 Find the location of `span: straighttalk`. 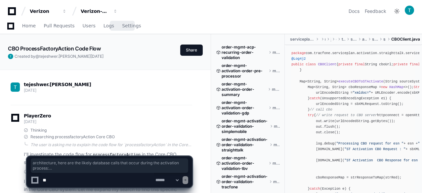

span: straighttalk is located at coordinates (375, 39).